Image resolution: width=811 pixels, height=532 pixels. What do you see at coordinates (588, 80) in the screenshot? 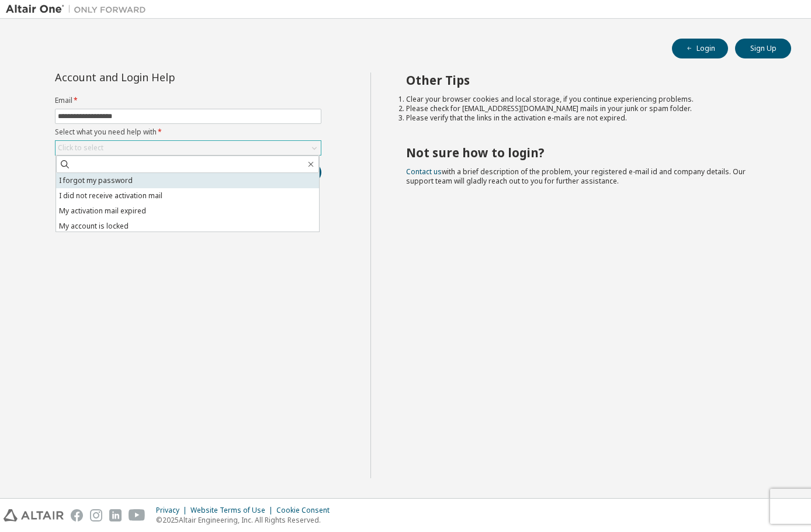
I see `h2: Other Tips` at bounding box center [588, 80].